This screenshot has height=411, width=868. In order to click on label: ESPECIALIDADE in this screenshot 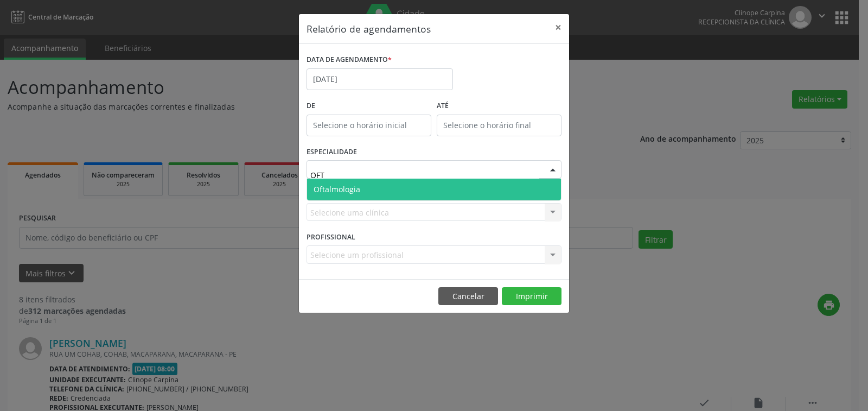, I will do `click(332, 152)`.